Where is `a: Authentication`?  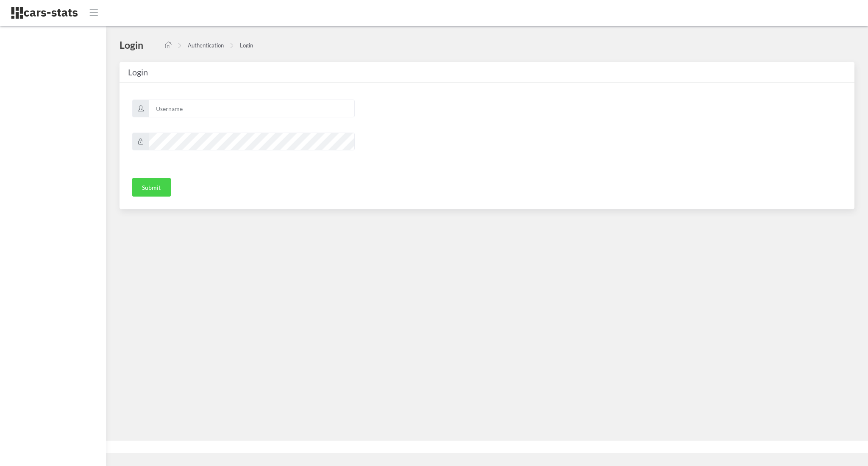
a: Authentication is located at coordinates (206, 45).